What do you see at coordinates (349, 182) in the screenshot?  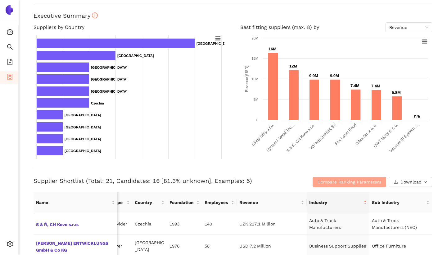 I see `button: Compare Ranking Parameters` at bounding box center [349, 182].